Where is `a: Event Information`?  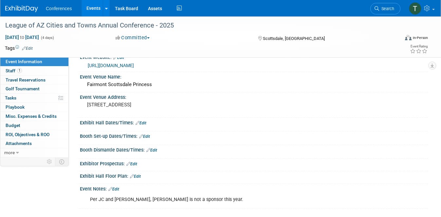 a: Event Information is located at coordinates (34, 61).